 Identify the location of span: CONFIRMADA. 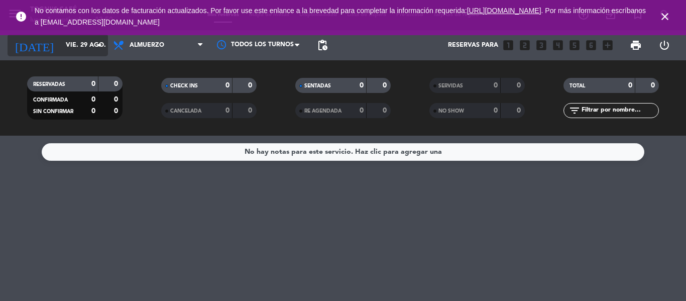
(50, 100).